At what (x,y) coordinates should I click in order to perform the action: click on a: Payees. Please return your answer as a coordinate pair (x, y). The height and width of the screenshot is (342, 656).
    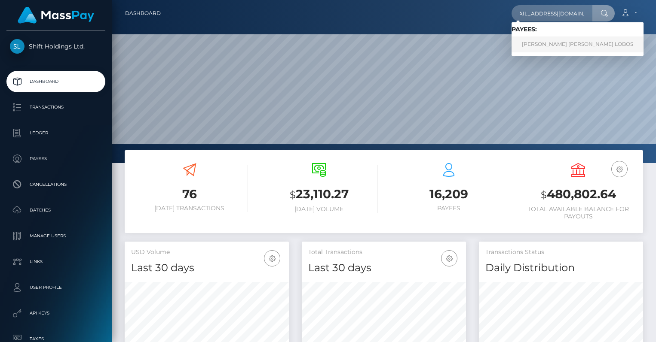
    Looking at the image, I should click on (56, 159).